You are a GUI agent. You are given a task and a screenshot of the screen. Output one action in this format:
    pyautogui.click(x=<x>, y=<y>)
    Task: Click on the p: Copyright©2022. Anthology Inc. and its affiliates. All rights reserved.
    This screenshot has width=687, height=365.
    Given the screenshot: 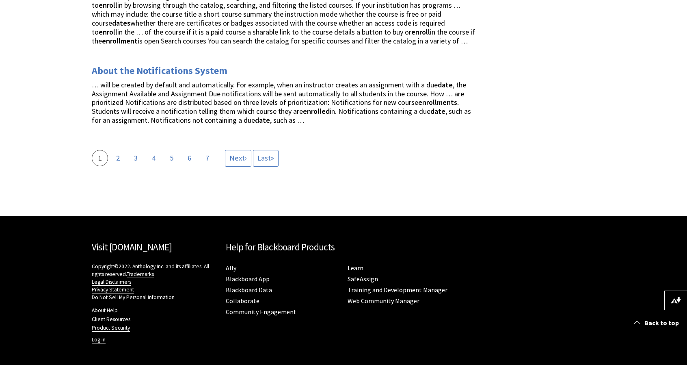 What is the action you would take?
    pyautogui.click(x=155, y=281)
    